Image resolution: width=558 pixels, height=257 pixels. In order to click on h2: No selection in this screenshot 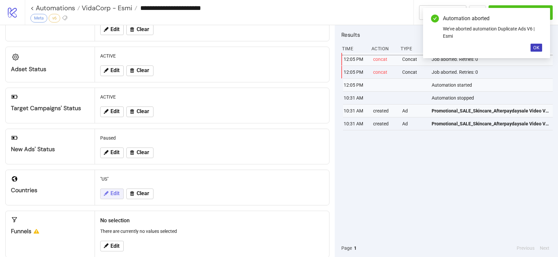, I will do `click(212, 220)`.